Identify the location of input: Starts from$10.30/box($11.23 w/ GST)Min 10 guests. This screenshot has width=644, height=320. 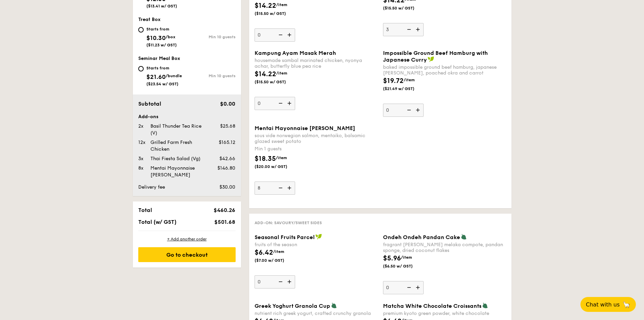
(141, 30).